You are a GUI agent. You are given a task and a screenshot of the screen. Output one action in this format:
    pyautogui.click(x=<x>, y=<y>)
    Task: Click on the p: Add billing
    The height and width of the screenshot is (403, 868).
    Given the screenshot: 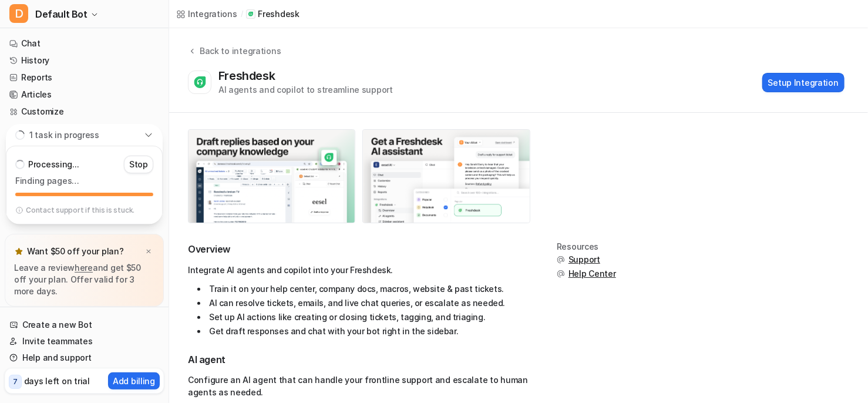 What is the action you would take?
    pyautogui.click(x=134, y=381)
    